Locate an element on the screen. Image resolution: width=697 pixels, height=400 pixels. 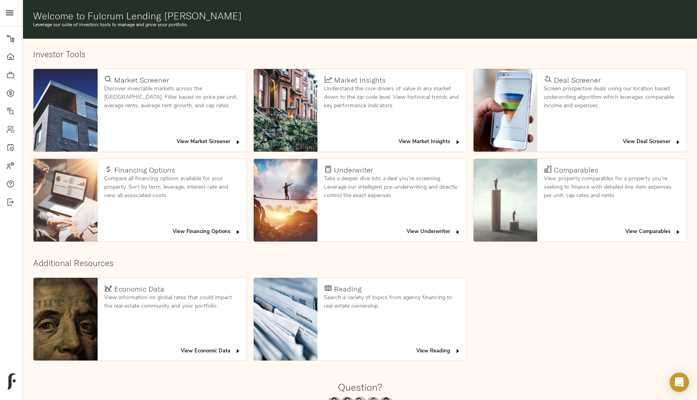
img: Reading is located at coordinates (285, 319).